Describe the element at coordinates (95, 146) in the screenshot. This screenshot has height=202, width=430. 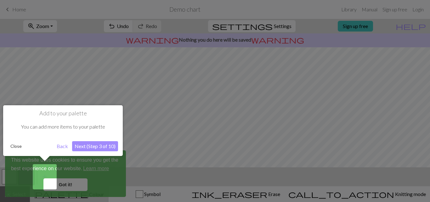
I see `button: Next (Step 3 of 10)` at that location.